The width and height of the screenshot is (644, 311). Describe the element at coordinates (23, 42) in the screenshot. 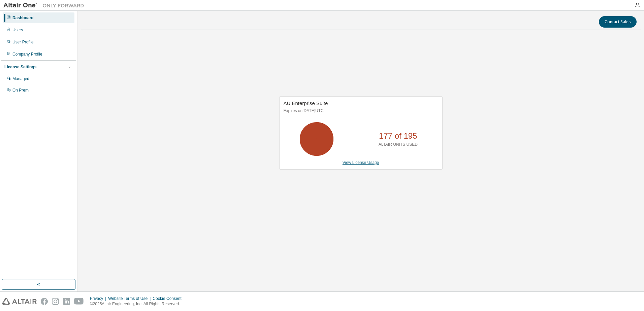

I see `div: User Profile` at that location.